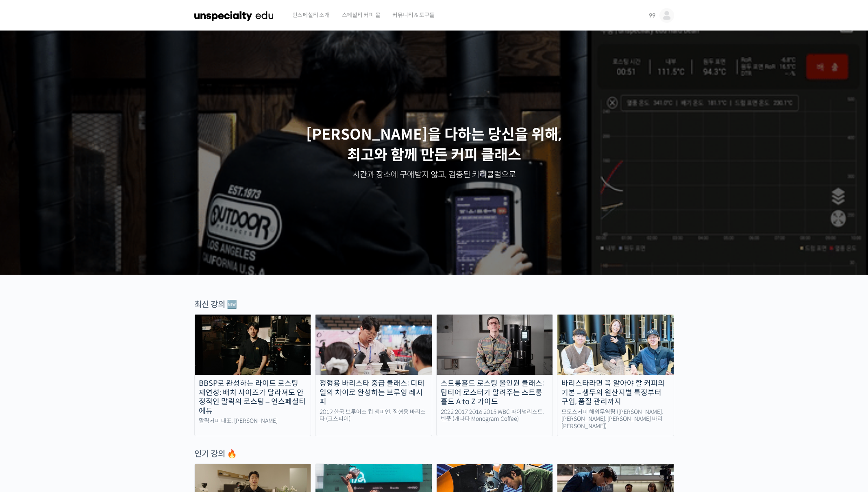  Describe the element at coordinates (374, 375) in the screenshot. I see `a: 정형용 바리스타 중급 클래스: 디테일의 차이로 완성하는 브루잉 레시피 2019 한국 브루어스 컵 챔피언, 정형용 바리스타 (코스피어)` at that location.